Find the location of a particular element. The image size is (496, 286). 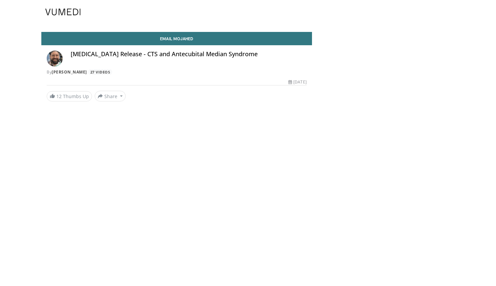

button: Share is located at coordinates (110, 96).